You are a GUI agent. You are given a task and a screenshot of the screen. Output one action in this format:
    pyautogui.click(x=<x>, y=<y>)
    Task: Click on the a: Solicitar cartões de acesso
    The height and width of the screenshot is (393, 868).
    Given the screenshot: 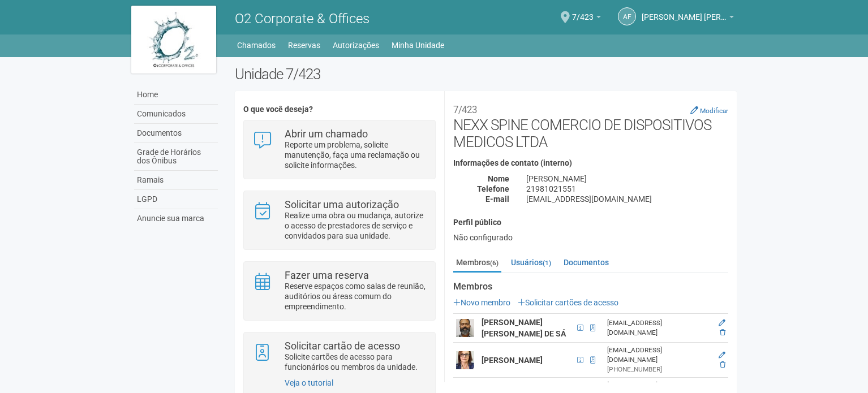 What is the action you would take?
    pyautogui.click(x=568, y=303)
    